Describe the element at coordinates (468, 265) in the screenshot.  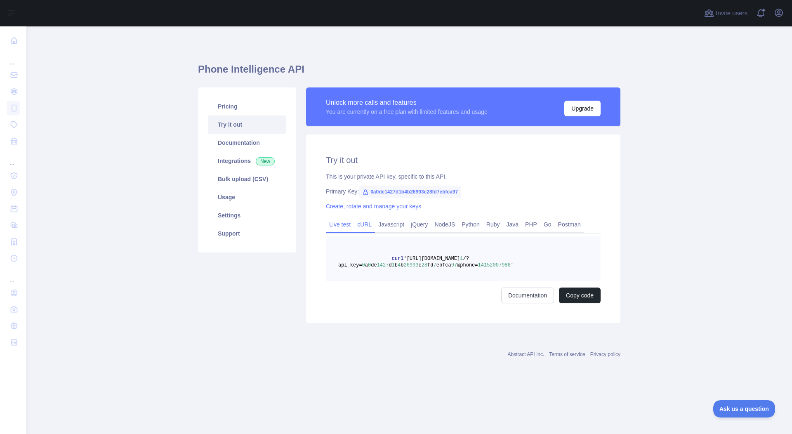
I see `span: &phone=` at that location.